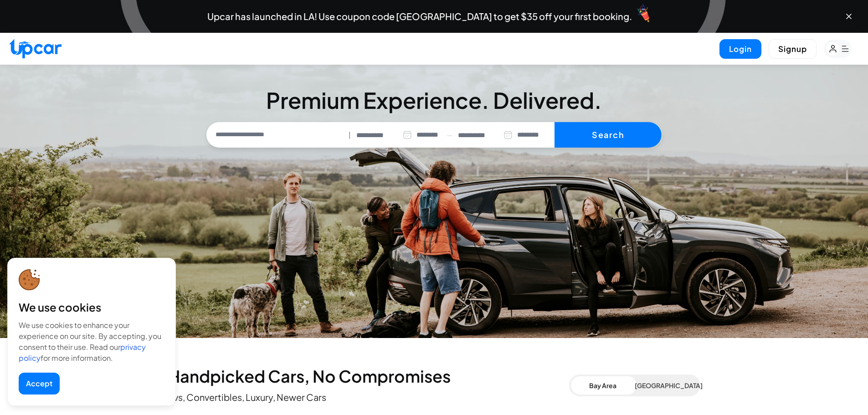  I want to click on button: Close banner, so click(849, 16).